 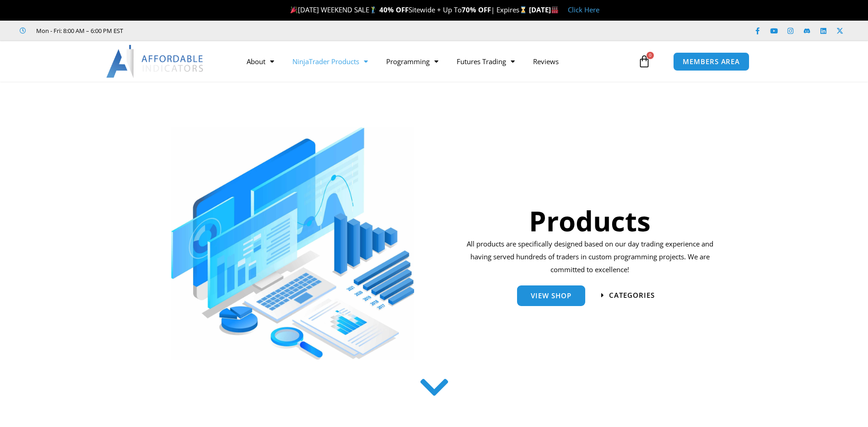 What do you see at coordinates (551, 295) in the screenshot?
I see `a: View Shop` at bounding box center [551, 295].